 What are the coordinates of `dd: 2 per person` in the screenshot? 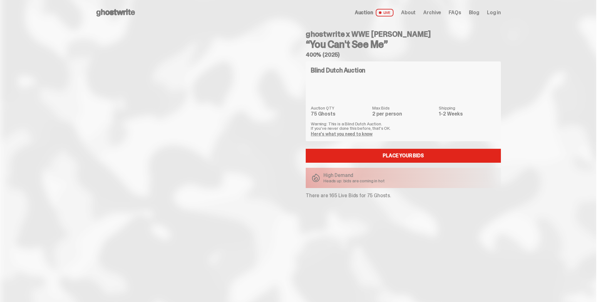 It's located at (404, 114).